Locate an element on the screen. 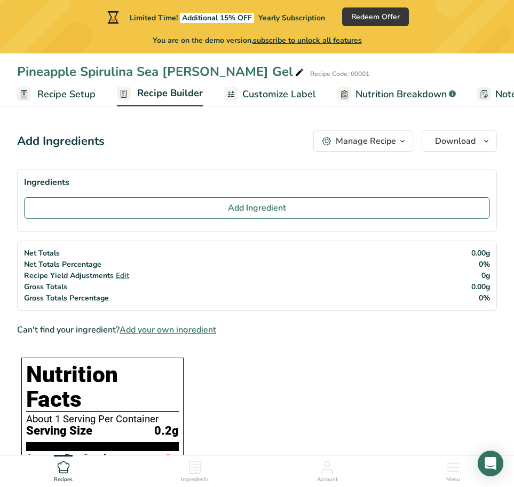 The image size is (514, 487). span: Menu is located at coordinates (454, 479).